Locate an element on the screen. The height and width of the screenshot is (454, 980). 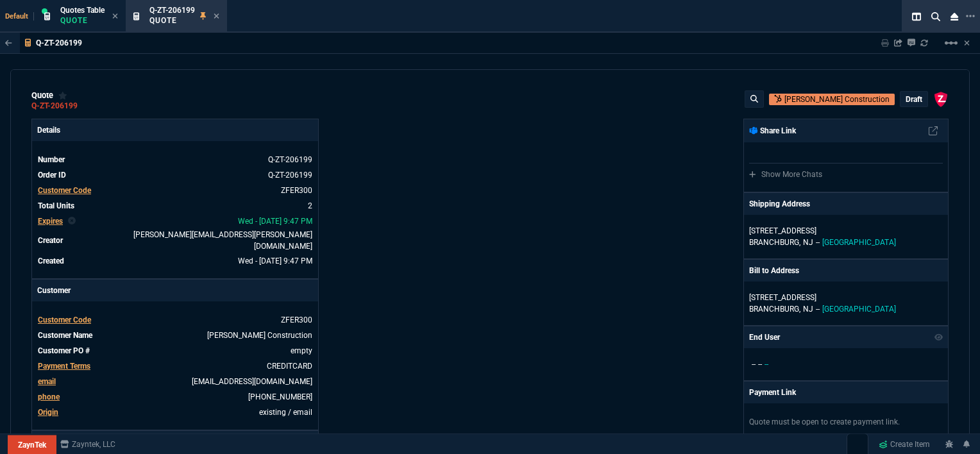
span: See Marketplace Order is located at coordinates (290, 160).